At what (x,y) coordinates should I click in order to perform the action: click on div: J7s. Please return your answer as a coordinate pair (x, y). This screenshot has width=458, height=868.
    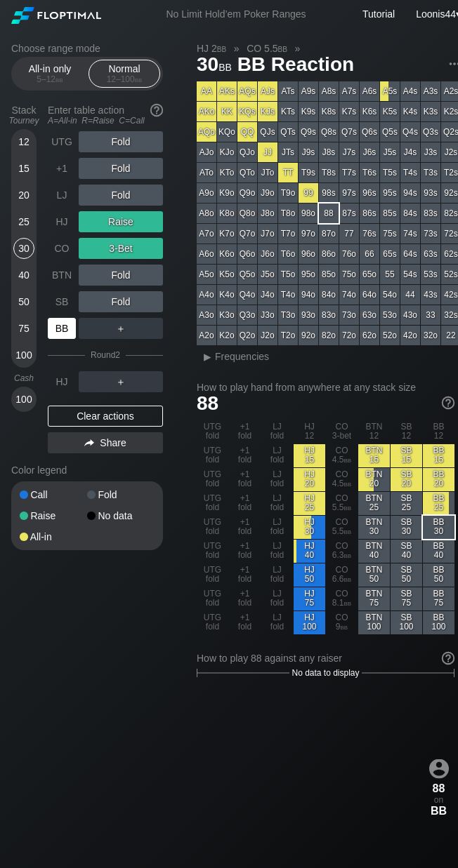
    Looking at the image, I should click on (349, 152).